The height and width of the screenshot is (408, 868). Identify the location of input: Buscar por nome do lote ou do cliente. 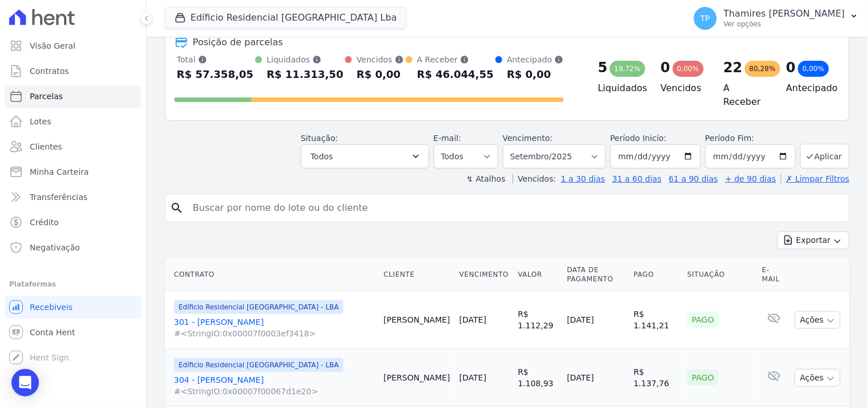
(515, 208).